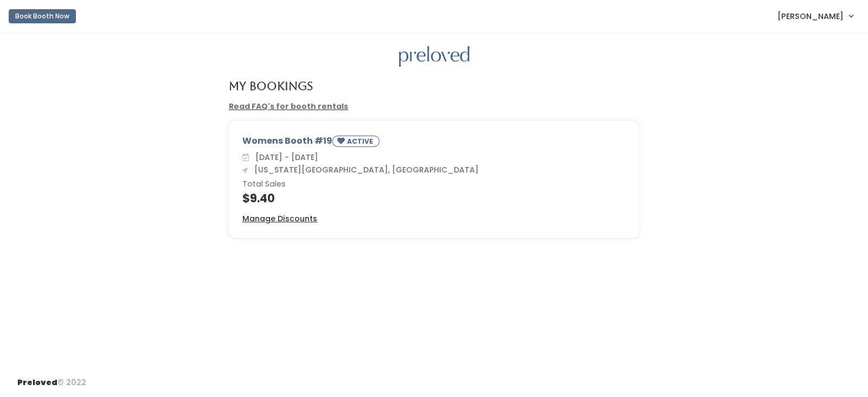 This screenshot has height=397, width=868. Describe the element at coordinates (434, 57) in the screenshot. I see `img: preloved logo` at that location.